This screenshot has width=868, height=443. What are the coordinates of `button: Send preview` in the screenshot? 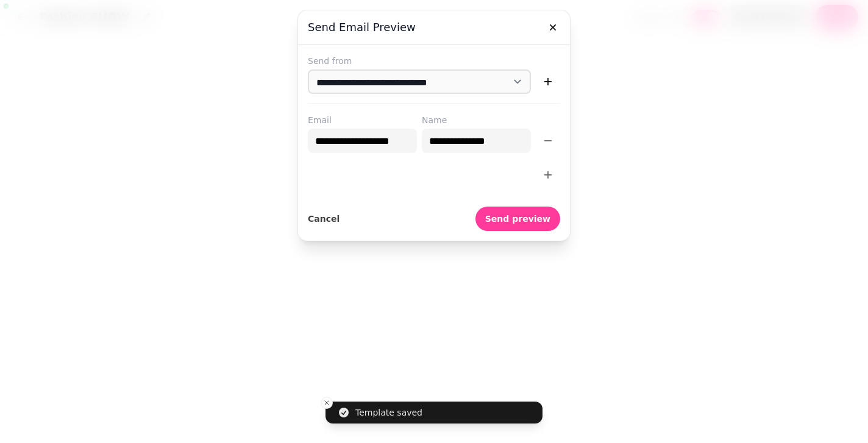 It's located at (518, 218).